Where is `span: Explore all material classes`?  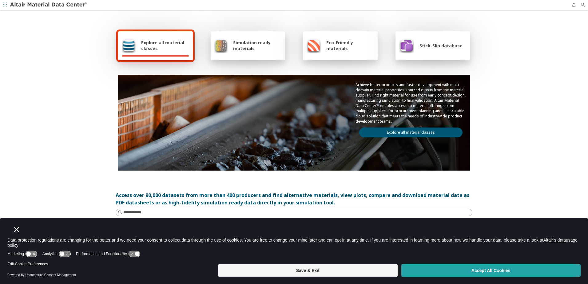
span: Explore all material classes is located at coordinates (165, 45).